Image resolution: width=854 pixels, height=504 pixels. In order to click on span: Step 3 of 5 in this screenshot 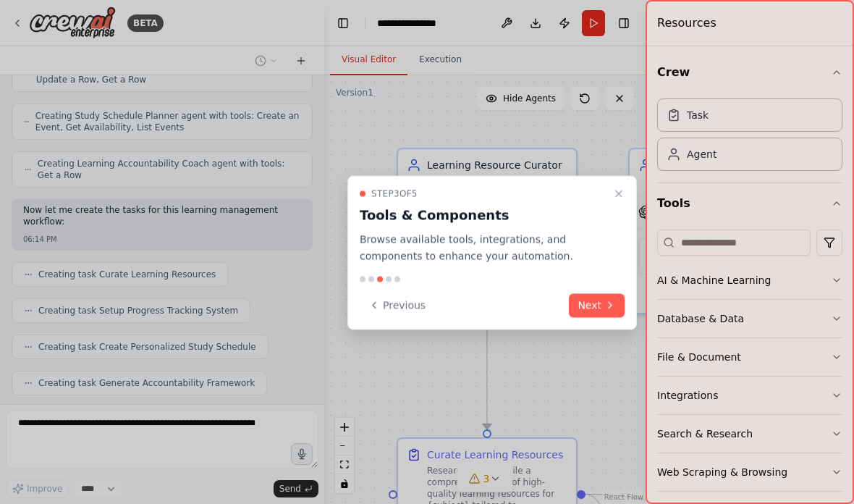, I will do `click(394, 194)`.